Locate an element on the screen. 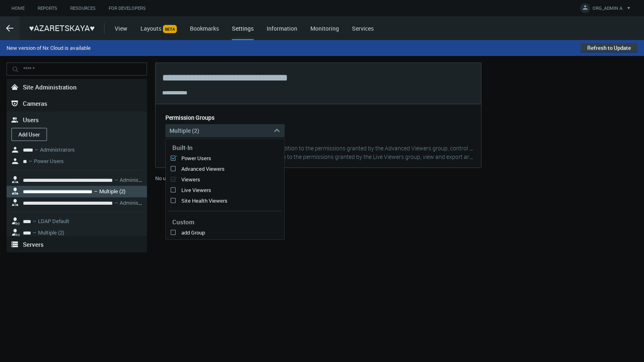 The image size is (644, 362). div: Multiple (2) is located at coordinates (225, 189).